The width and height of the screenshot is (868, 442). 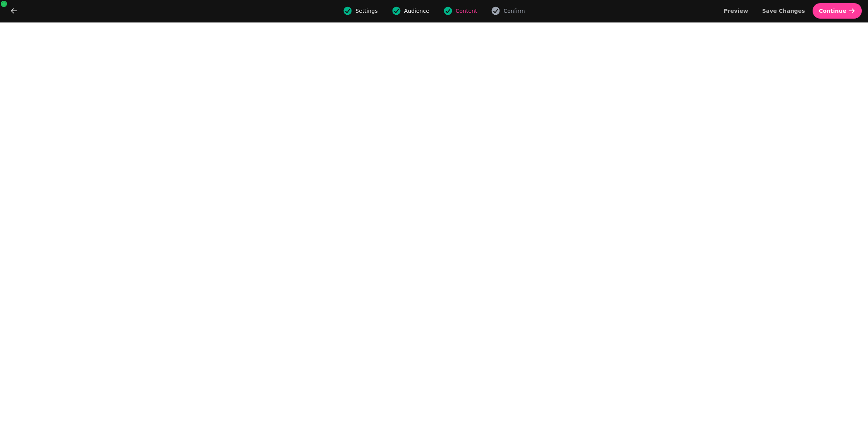 I want to click on span: Audience, so click(x=417, y=11).